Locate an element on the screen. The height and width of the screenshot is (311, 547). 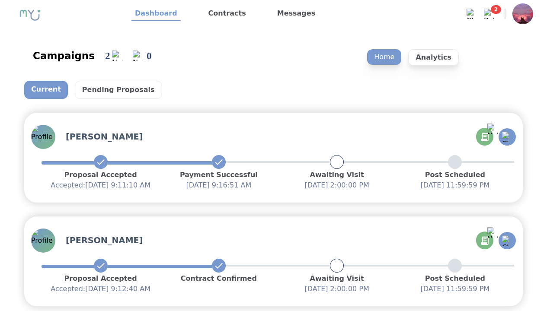
span: 2 is located at coordinates (496, 10).